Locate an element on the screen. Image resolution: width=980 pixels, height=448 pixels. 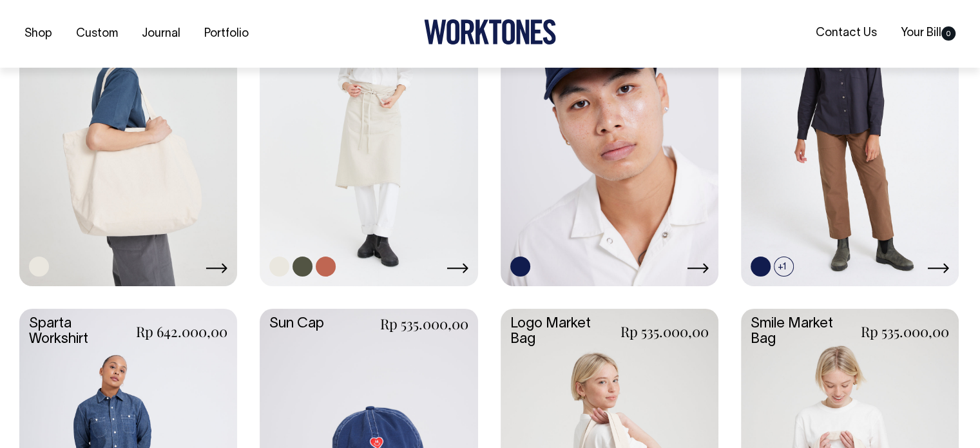
span: 0 is located at coordinates (949, 34).